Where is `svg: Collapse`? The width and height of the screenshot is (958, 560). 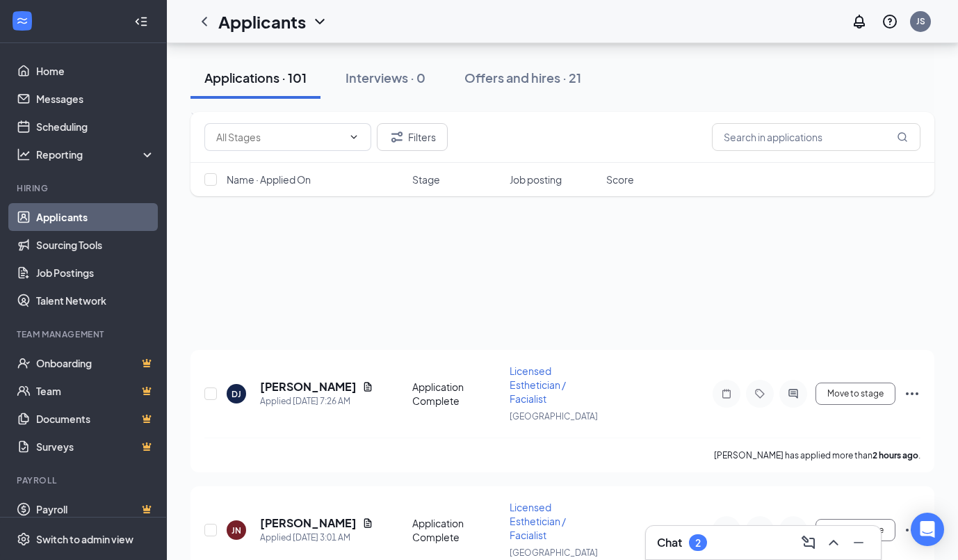 svg: Collapse is located at coordinates (141, 22).